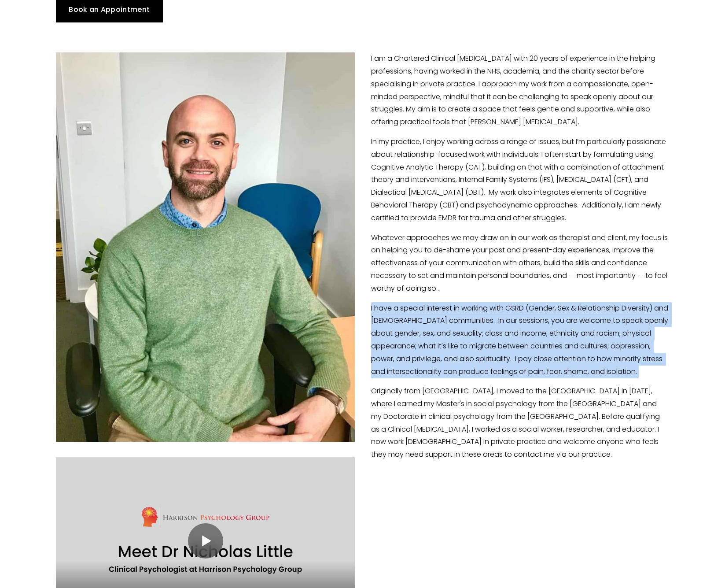  What do you see at coordinates (362, 263) in the screenshot?
I see `p: Whatever approaches we may draw on in our work as therapist and client, my focus is on helping yo...` at bounding box center [362, 263].